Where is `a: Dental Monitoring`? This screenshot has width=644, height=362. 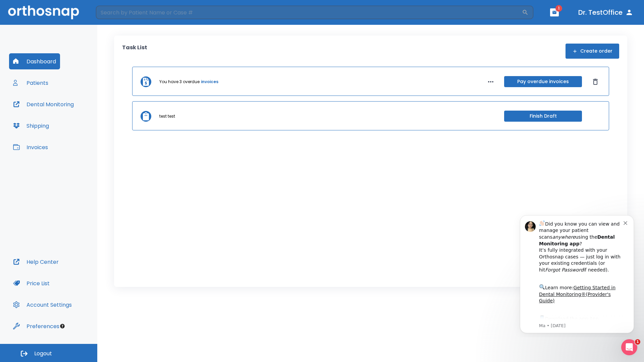
a: Dental Monitoring is located at coordinates (43, 104).